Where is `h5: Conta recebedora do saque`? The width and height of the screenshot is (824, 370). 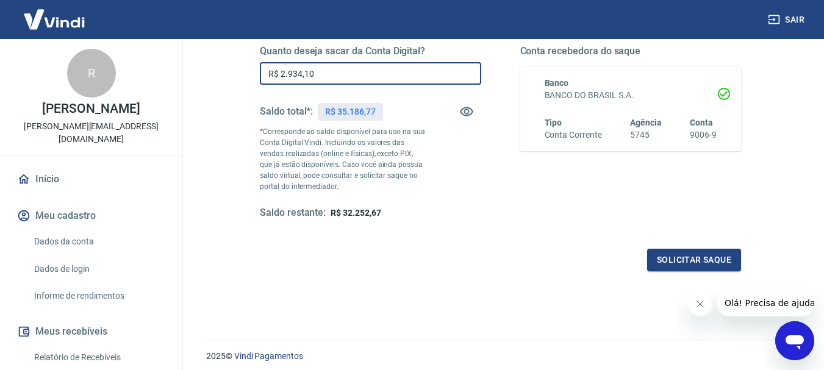
h5: Conta recebedora do saque is located at coordinates (630, 51).